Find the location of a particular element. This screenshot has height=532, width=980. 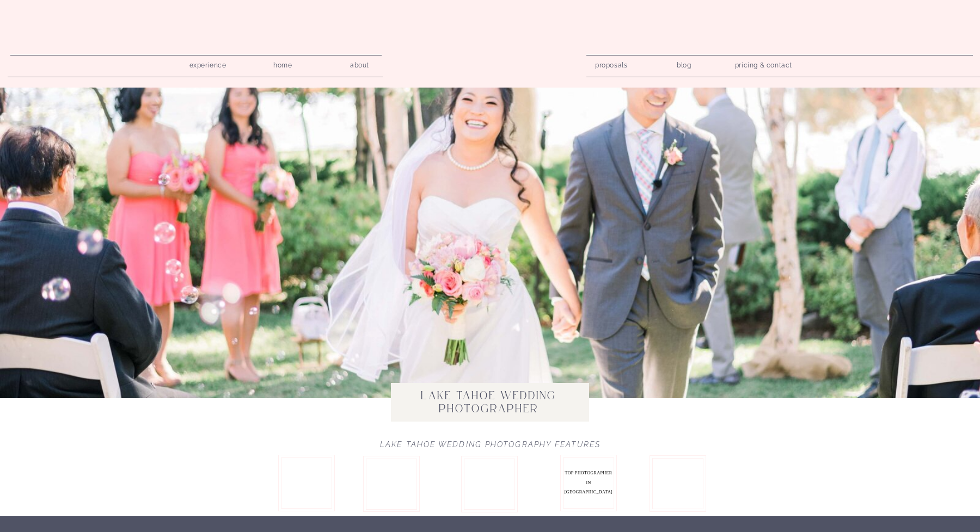

a: home is located at coordinates (283, 63).